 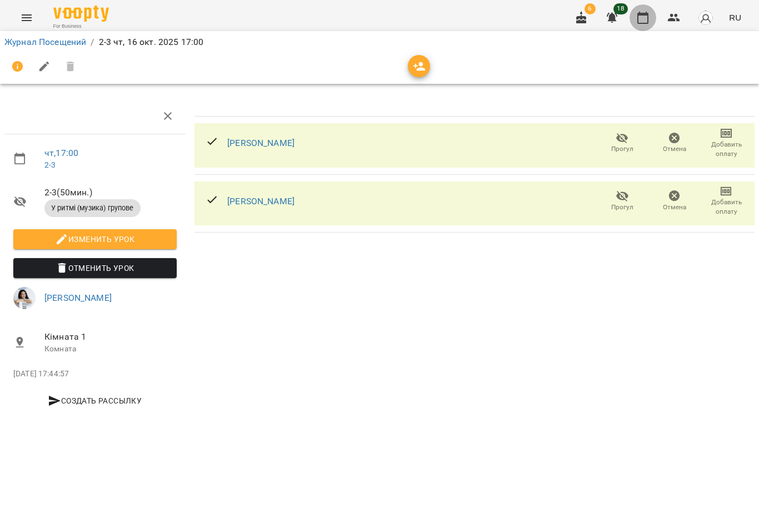 I want to click on span: Создать рассылку, so click(x=95, y=401).